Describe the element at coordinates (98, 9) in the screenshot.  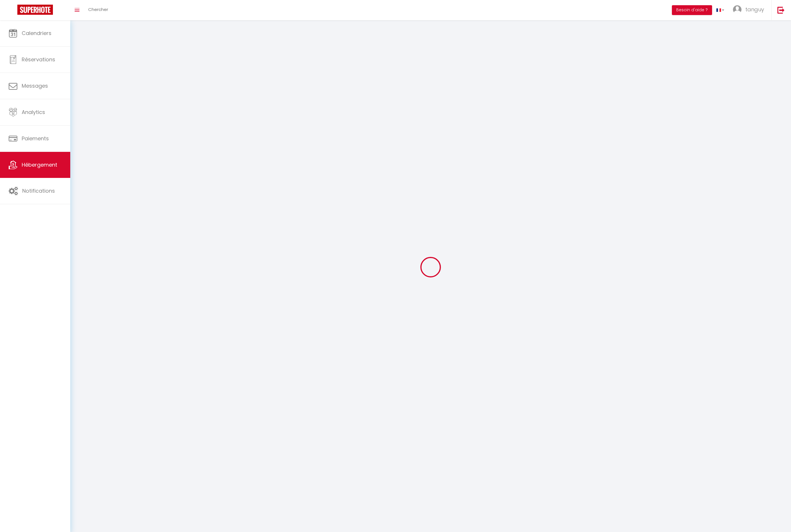
I see `span: Chercher` at that location.